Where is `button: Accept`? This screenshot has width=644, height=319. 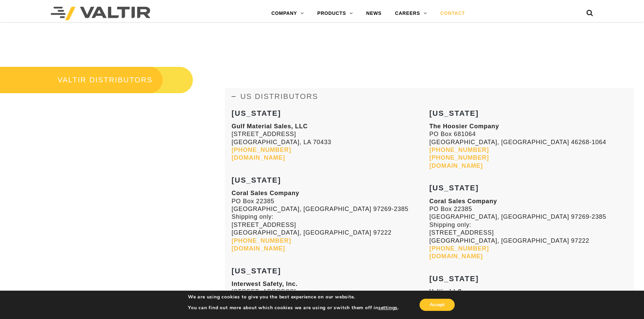
button: Accept is located at coordinates (437, 305).